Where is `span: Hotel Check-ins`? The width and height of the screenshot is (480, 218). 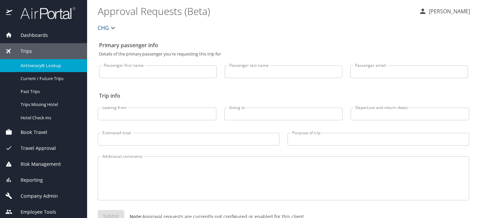
span: Hotel Check-ins is located at coordinates (50, 118).